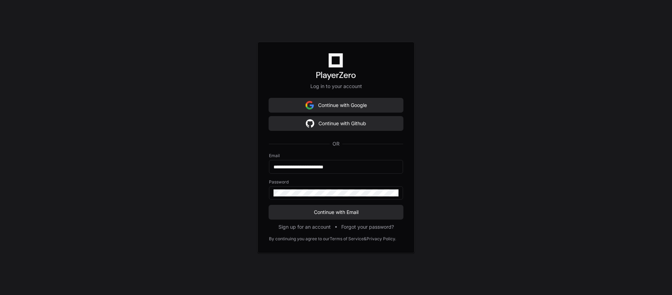 The width and height of the screenshot is (672, 295). Describe the element at coordinates (336, 182) in the screenshot. I see `label: Password` at that location.